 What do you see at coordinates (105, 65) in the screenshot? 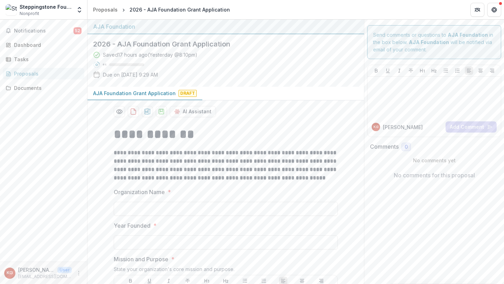
I see `p: 0 %` at bounding box center [105, 65].